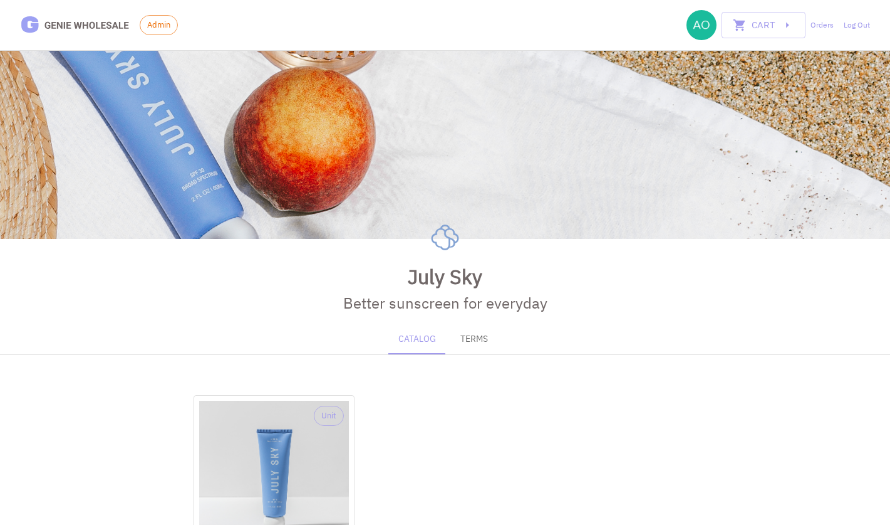 Image resolution: width=890 pixels, height=525 pixels. What do you see at coordinates (417, 339) in the screenshot?
I see `button: Catalog` at bounding box center [417, 339].